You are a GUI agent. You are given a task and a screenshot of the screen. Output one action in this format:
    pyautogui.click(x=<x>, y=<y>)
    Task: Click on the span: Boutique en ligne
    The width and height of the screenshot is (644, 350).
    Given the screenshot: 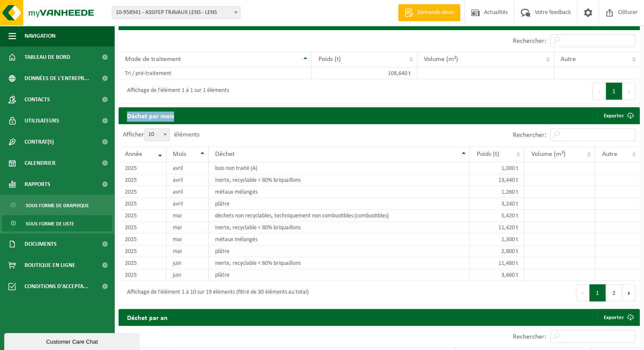 What is the action you would take?
    pyautogui.click(x=50, y=266)
    